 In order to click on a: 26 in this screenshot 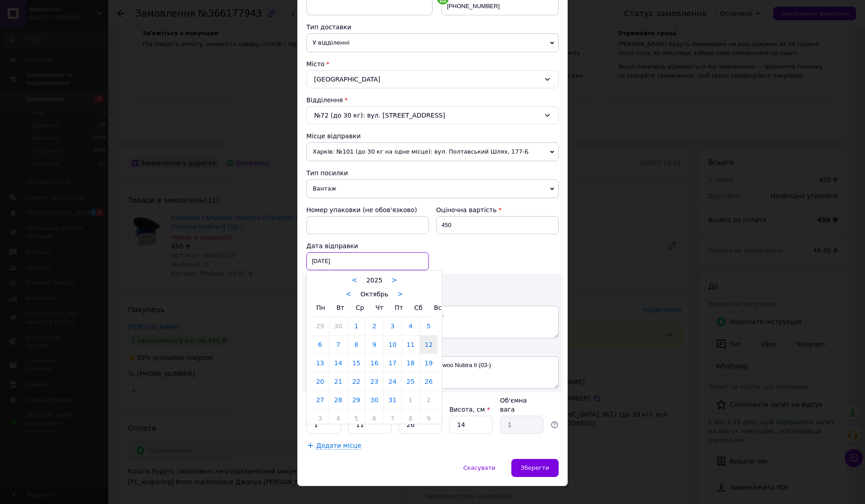, I will do `click(429, 382)`.